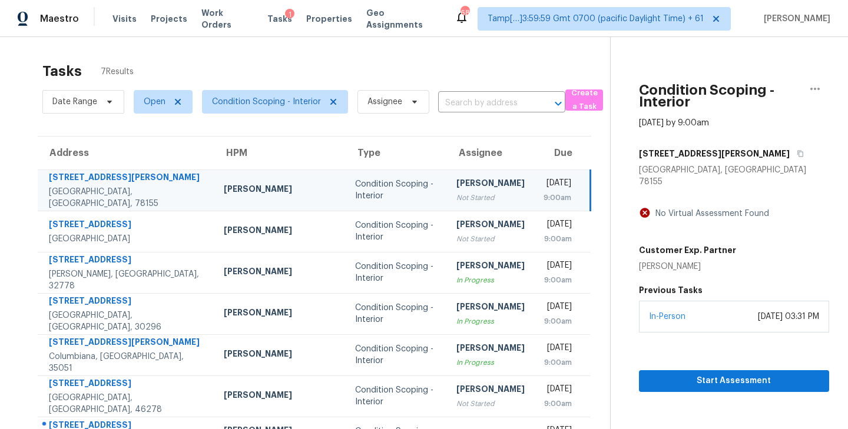  I want to click on span: Assignee, so click(385, 102).